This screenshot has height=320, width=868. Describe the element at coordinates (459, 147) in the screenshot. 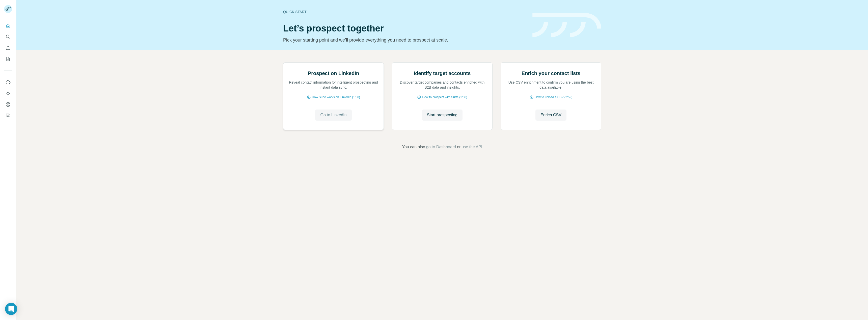

I see `span: or` at that location.